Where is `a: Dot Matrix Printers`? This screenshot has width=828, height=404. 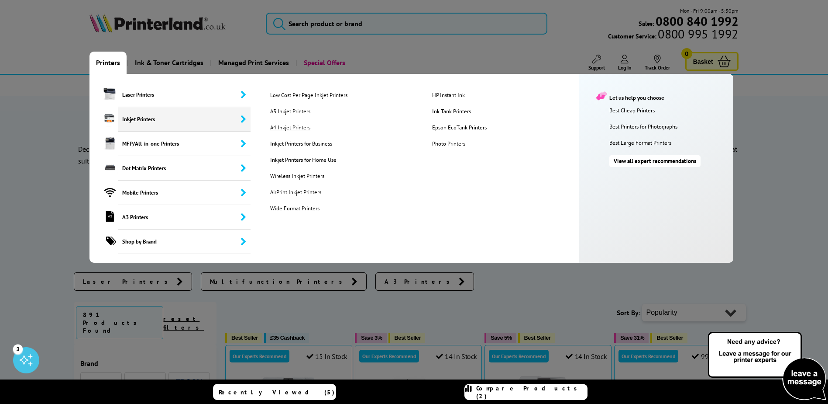
a: Dot Matrix Printers is located at coordinates (170, 168).